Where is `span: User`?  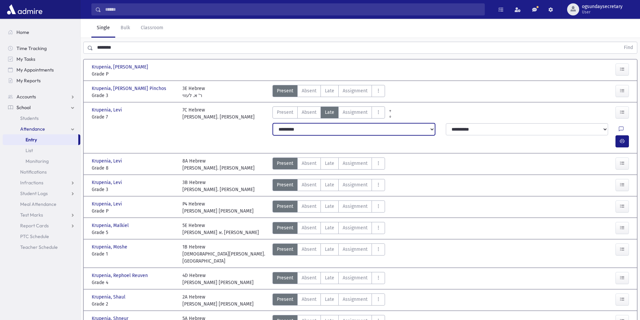 span: User is located at coordinates (602, 12).